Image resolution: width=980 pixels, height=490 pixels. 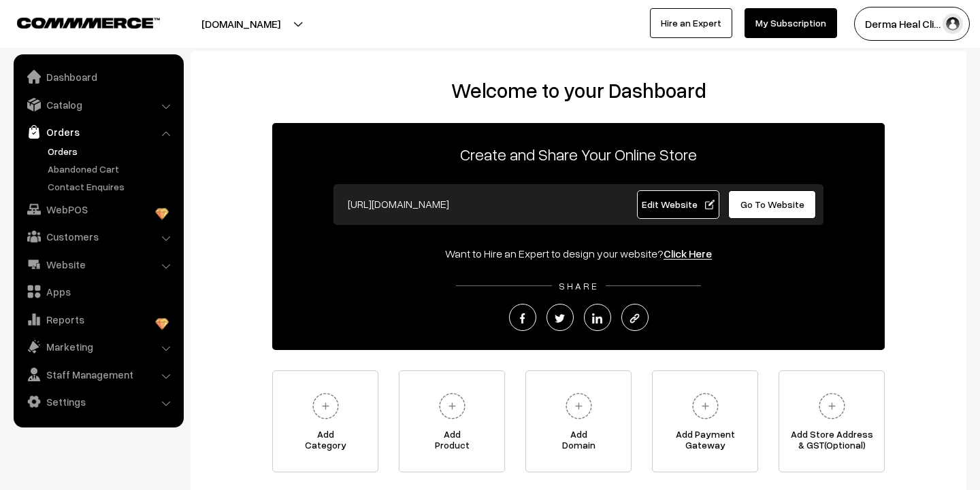 What do you see at coordinates (112, 169) in the screenshot?
I see `a: Abandoned Cart` at bounding box center [112, 169].